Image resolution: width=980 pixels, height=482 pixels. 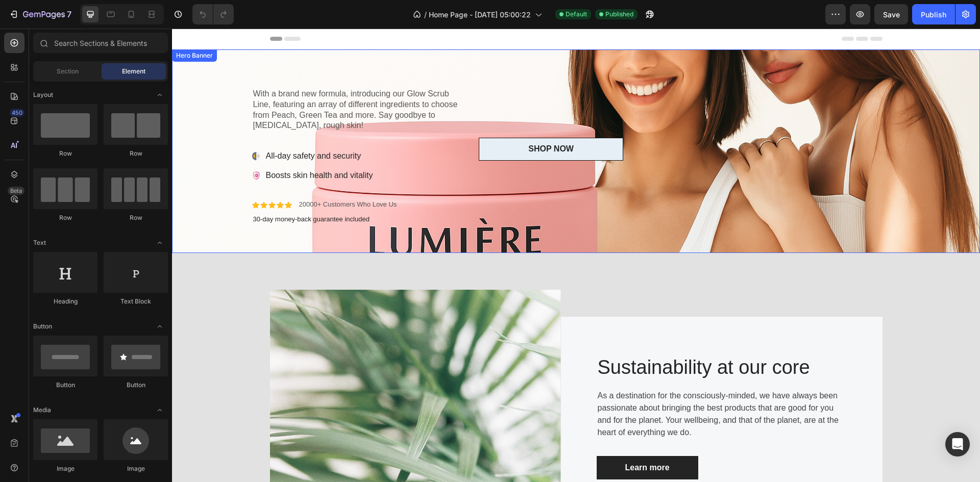 I want to click on div: Learn more, so click(x=475, y=439).